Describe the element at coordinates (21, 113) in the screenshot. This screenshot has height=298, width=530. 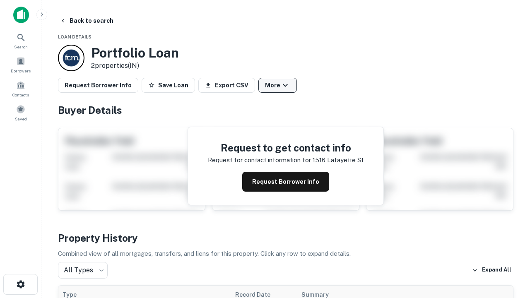
I see `div: Saved` at that location.